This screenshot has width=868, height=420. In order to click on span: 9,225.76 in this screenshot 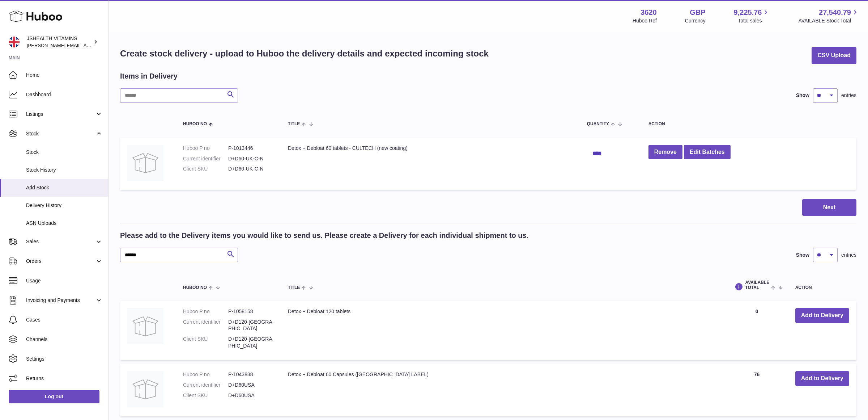, I will do `click(748, 12)`.